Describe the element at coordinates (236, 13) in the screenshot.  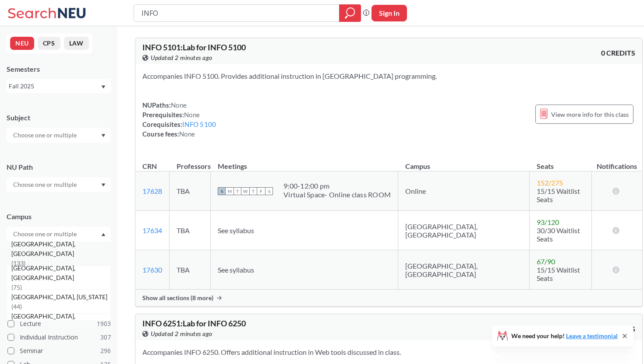
I see `input: Class, professor, course number, "phrase"` at that location.